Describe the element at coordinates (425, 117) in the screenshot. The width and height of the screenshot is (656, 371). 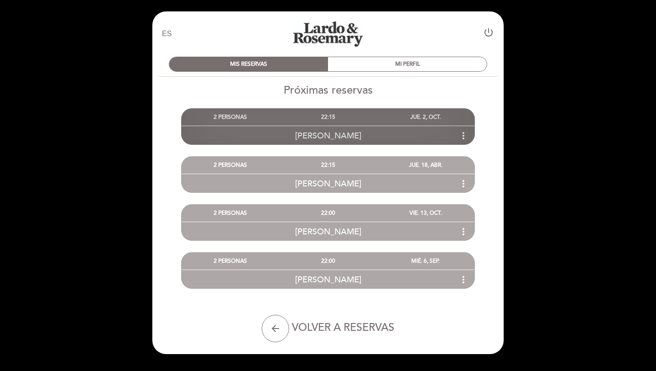
I see `div: JUE. 2, OCT.` at that location.